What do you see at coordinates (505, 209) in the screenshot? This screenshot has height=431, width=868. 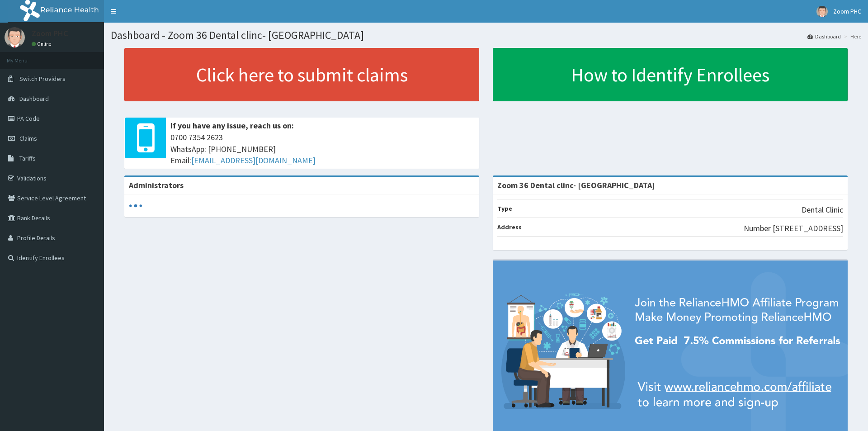 I see `b: Type` at bounding box center [505, 209].